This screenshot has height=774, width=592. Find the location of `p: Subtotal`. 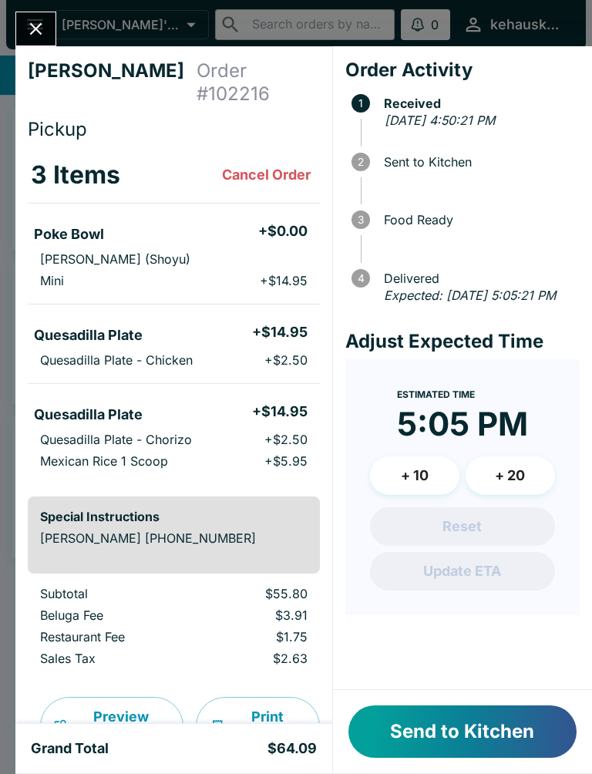

p: Subtotal is located at coordinates (109, 593).